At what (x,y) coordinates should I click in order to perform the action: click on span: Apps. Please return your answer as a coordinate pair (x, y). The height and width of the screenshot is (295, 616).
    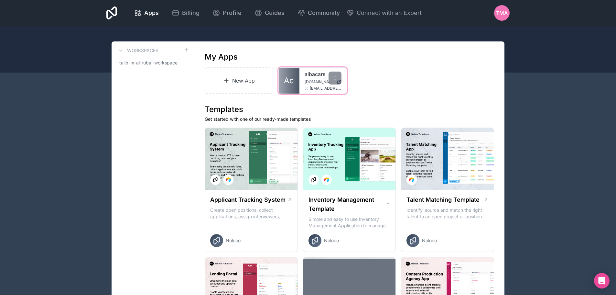
    Looking at the image, I should click on (151, 13).